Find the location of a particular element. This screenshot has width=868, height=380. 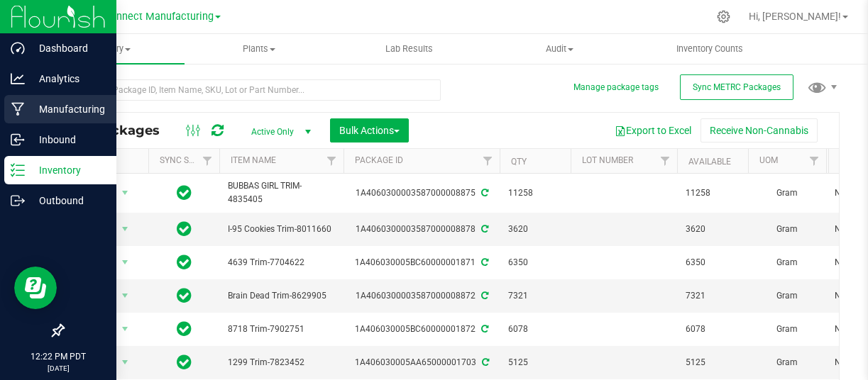

a: Plants is located at coordinates (259, 49).